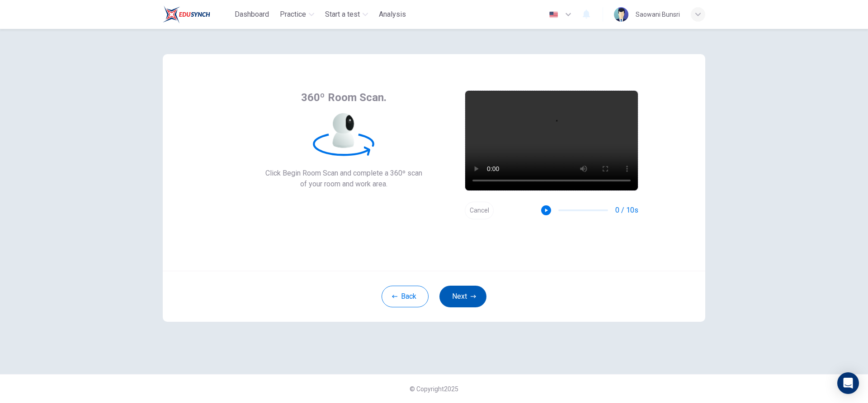  I want to click on span: of your room and work area., so click(343, 184).